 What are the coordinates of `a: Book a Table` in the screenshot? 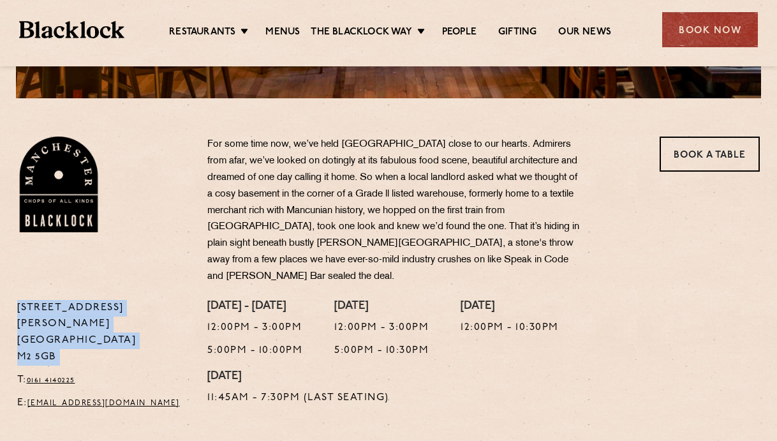 It's located at (709, 154).